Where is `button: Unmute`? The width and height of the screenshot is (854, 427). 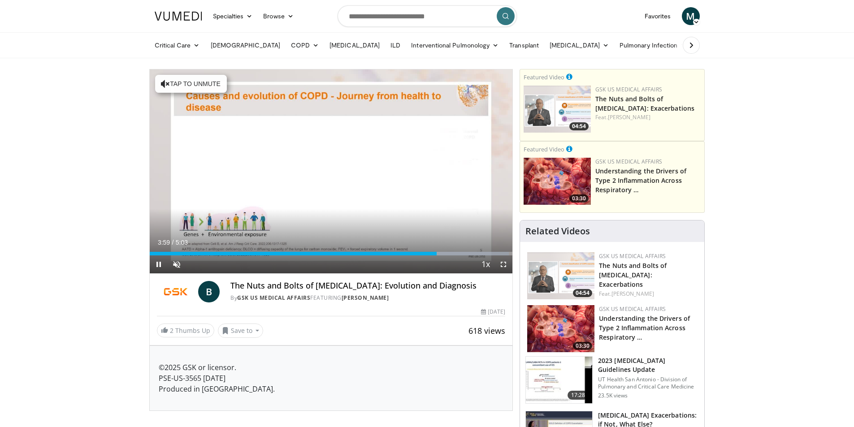 button: Unmute is located at coordinates (177, 265).